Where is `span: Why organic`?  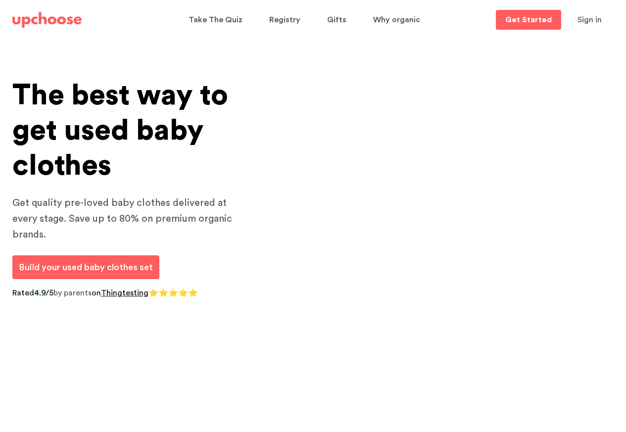
span: Why organic is located at coordinates (396, 20).